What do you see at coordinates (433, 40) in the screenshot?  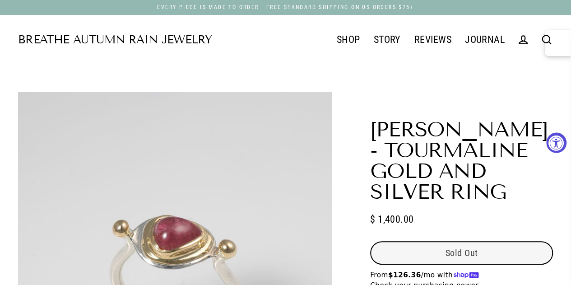 I see `a: REVIEWS` at bounding box center [433, 40].